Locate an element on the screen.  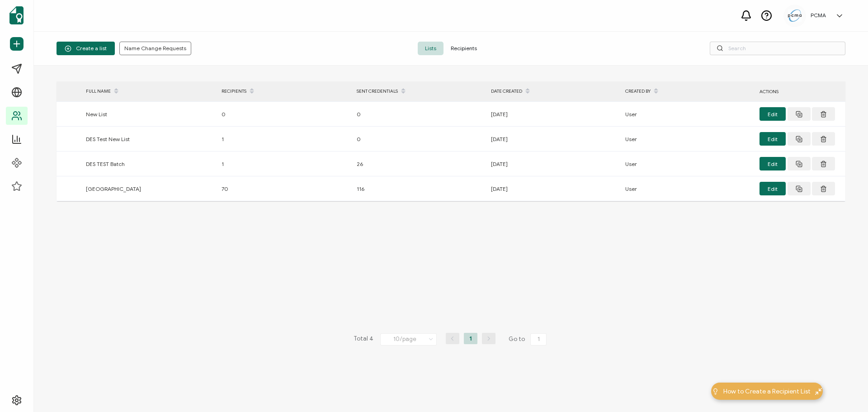
span: How to Create a Recipient List is located at coordinates (767, 391).